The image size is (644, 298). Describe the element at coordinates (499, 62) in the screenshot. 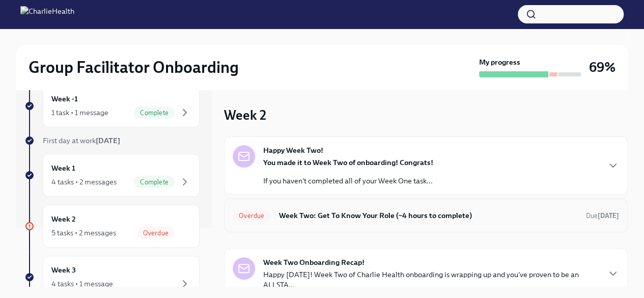

I see `strong: My progress` at that location.